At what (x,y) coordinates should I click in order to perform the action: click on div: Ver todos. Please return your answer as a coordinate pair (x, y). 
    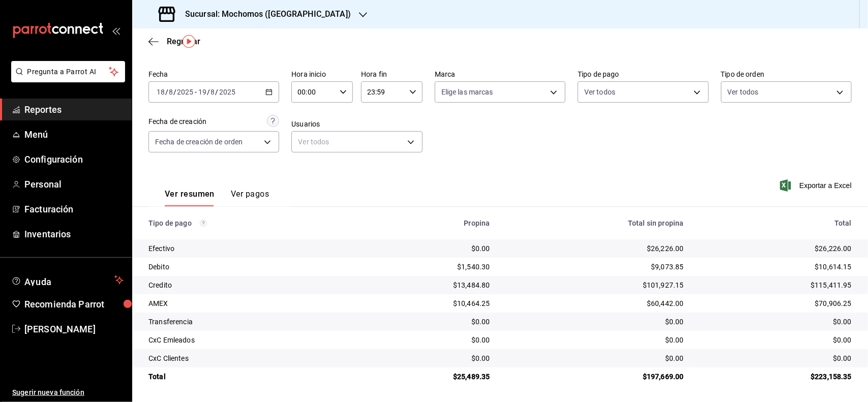
    Looking at the image, I should click on (356, 142).